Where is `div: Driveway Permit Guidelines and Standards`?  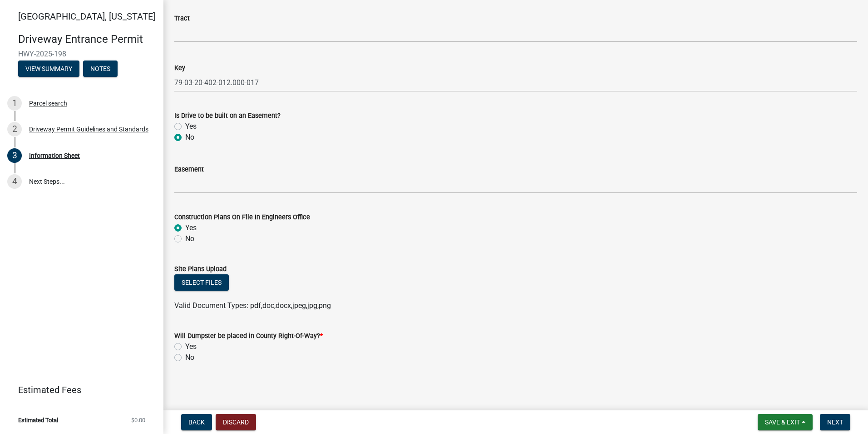 div: Driveway Permit Guidelines and Standards is located at coordinates (88, 129).